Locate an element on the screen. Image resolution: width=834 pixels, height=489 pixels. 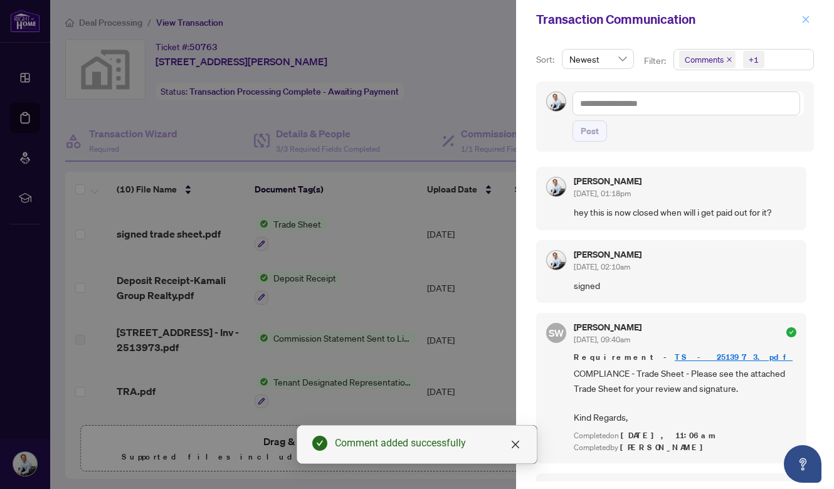
a: TS - 2513973.pdf is located at coordinates (734, 357).